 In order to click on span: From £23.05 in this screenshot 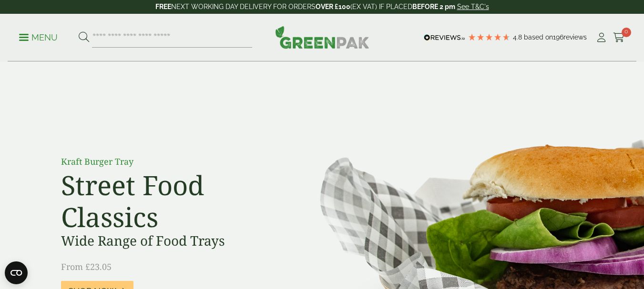, I will do `click(87, 266)`.